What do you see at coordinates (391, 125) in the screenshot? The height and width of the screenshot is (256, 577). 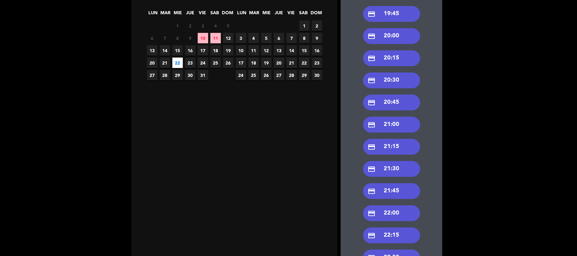 I see `div: 21:00` at bounding box center [391, 125].